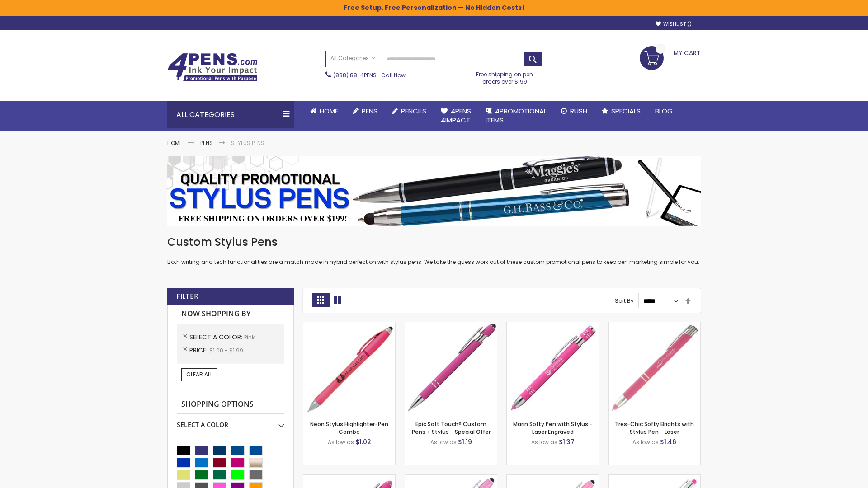  Describe the element at coordinates (353, 58) in the screenshot. I see `a: All Categories` at that location.